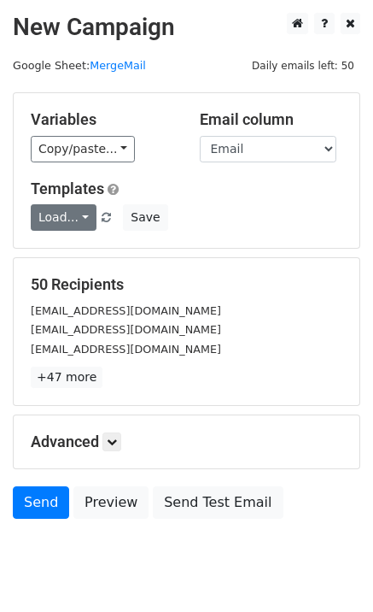 This screenshot has width=373, height=612. What do you see at coordinates (67, 377) in the screenshot?
I see `a: +47 more` at bounding box center [67, 377].